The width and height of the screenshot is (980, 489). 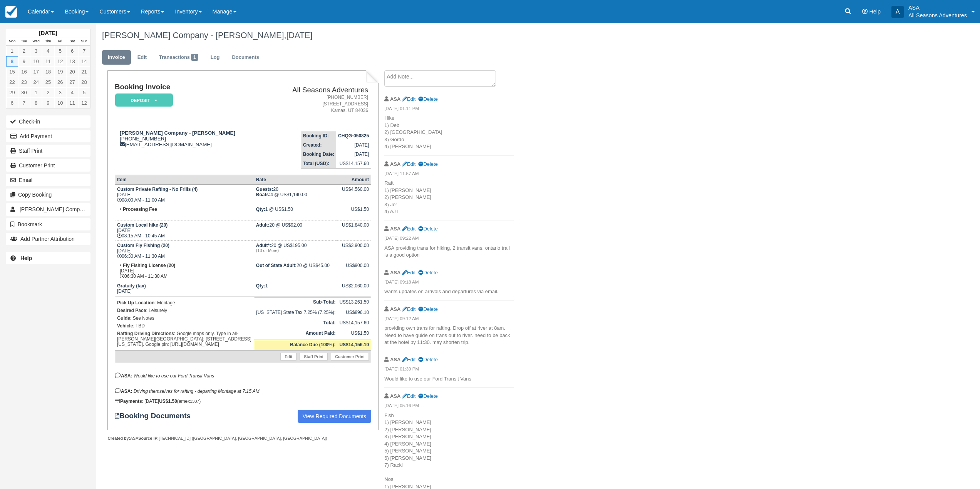 What do you see at coordinates (174, 376) in the screenshot?
I see `em: Would like to use our Ford Transit Vans` at bounding box center [174, 376].